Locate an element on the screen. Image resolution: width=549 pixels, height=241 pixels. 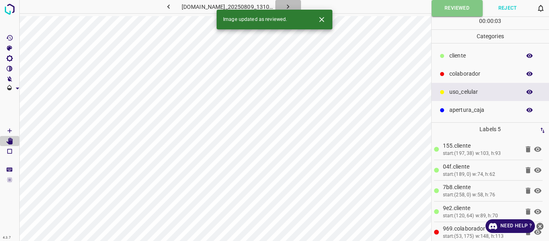
p: 9e2.​​cliente is located at coordinates (481, 208).